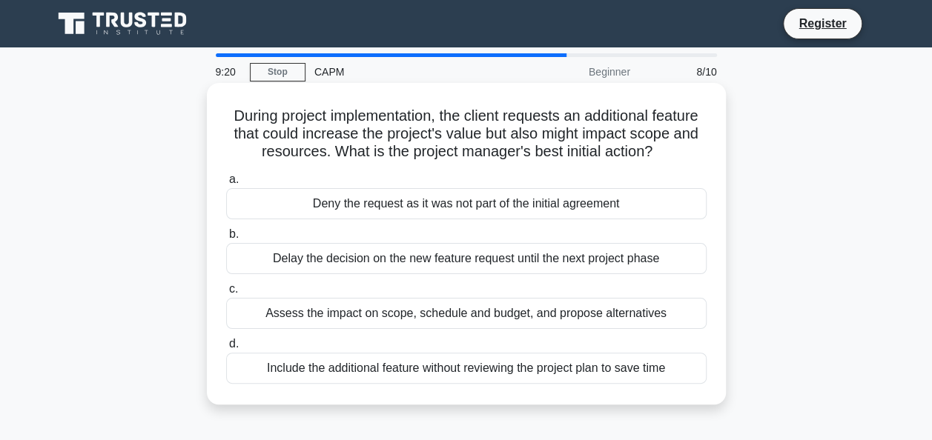 This screenshot has width=932, height=440. I want to click on span: d., so click(233, 343).